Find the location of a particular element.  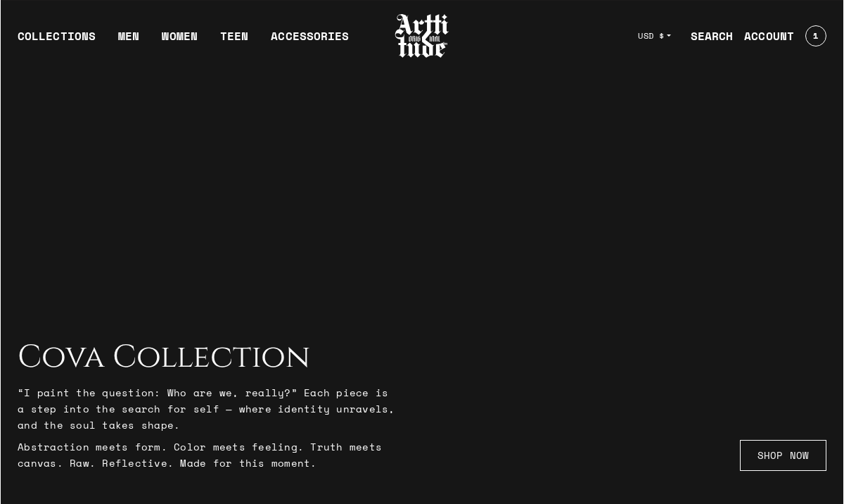

a: WOMEN is located at coordinates (180, 41).